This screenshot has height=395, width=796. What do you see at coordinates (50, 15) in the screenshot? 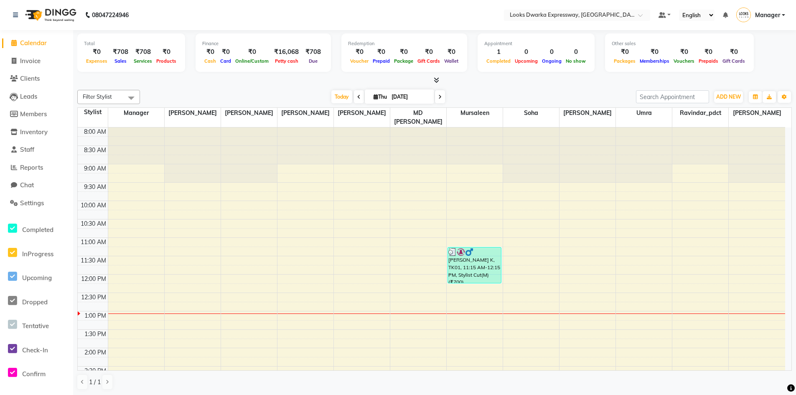
I see `img: logo` at bounding box center [50, 15].